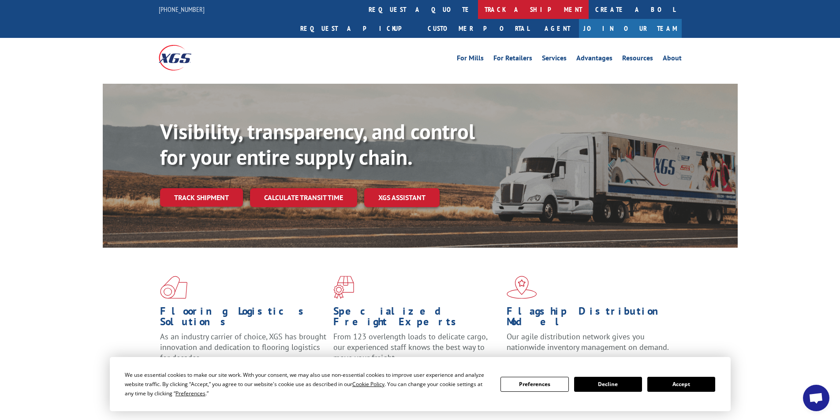 The width and height of the screenshot is (840, 420). I want to click on a: For Mills, so click(470, 59).